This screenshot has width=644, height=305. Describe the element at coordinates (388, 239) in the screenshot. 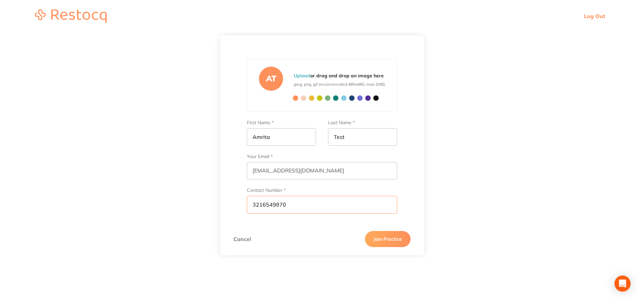

I see `button: Join Practice` at that location.